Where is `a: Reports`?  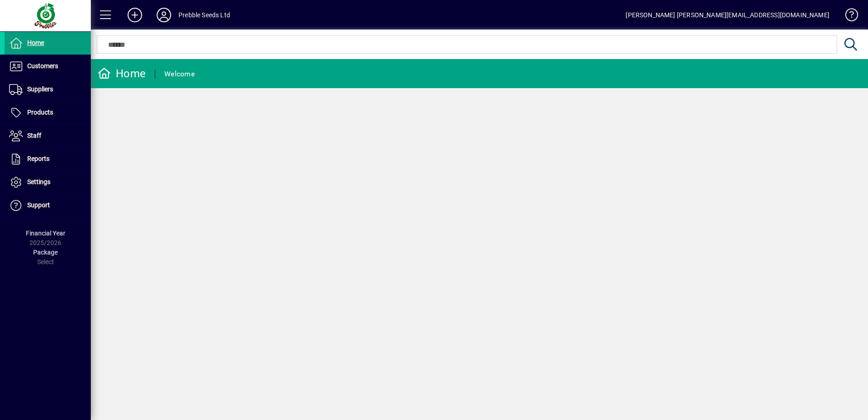
a: Reports is located at coordinates (48, 159).